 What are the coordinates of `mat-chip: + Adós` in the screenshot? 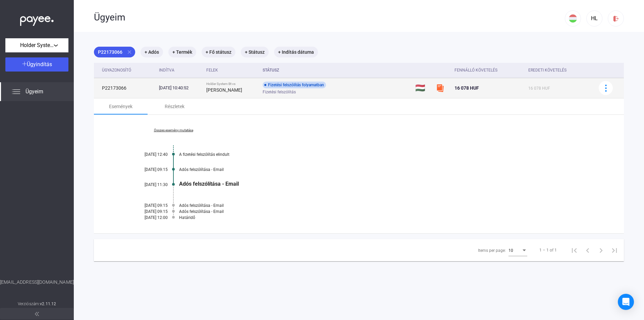 It's located at (152, 52).